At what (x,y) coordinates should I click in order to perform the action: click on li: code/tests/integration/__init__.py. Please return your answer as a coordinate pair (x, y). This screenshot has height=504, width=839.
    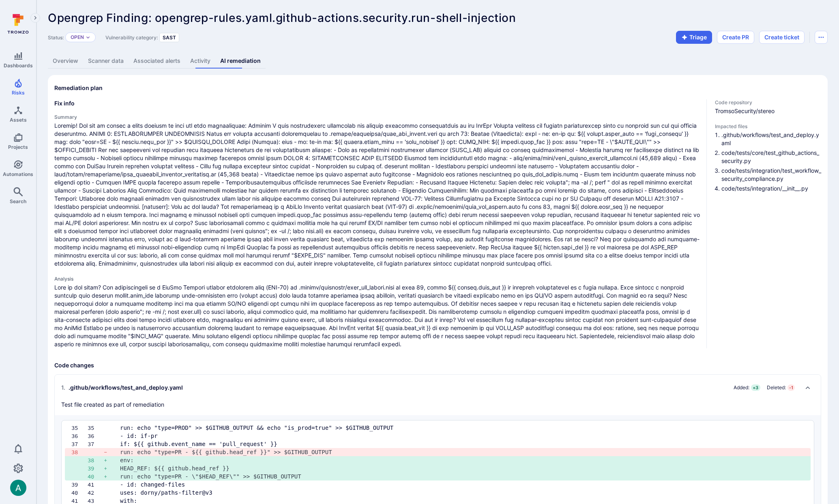
    Looking at the image, I should click on (771, 189).